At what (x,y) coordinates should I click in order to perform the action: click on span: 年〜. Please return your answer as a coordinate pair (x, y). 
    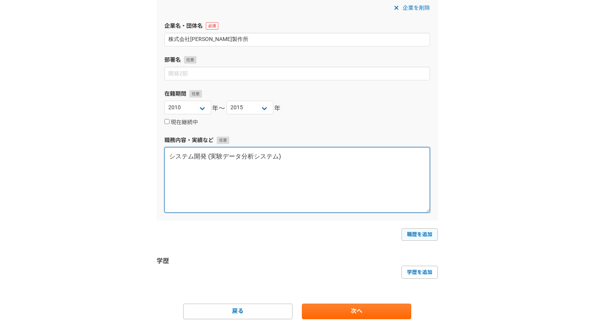
    Looking at the image, I should click on (219, 109).